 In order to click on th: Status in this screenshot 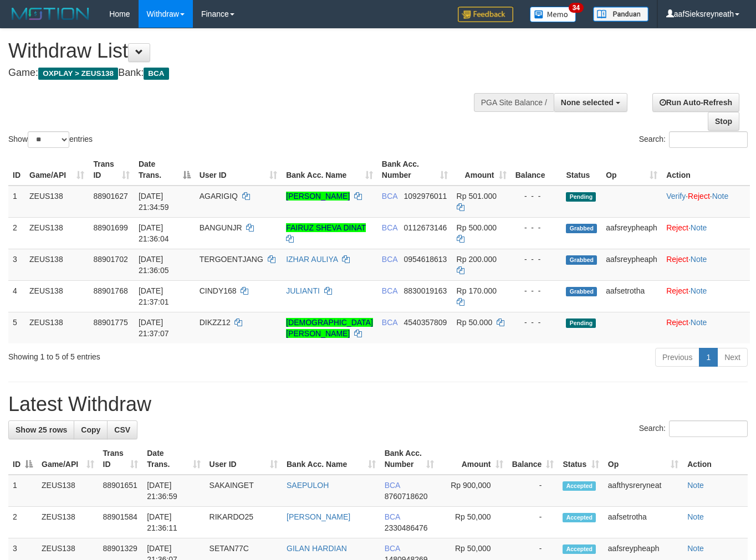, I will do `click(581, 170)`.